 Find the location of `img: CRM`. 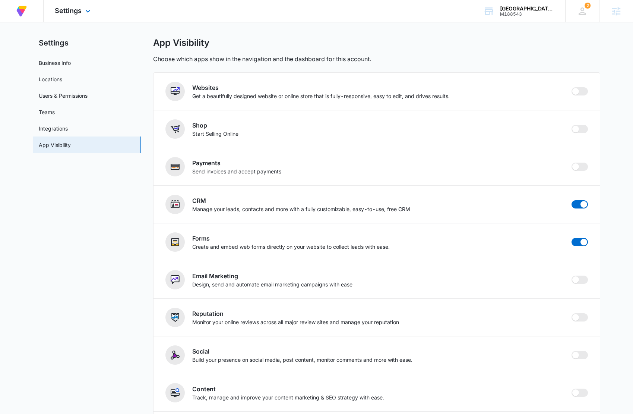

img: CRM is located at coordinates (175, 204).